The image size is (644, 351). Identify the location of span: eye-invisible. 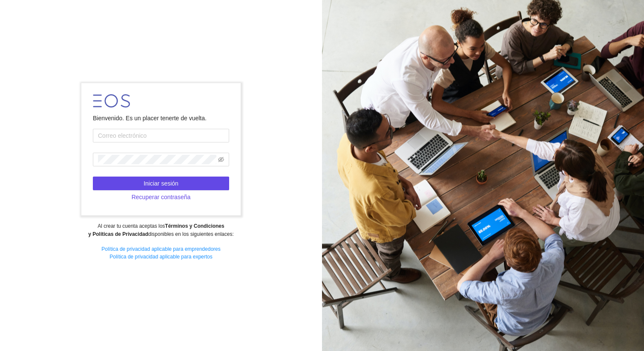
(221, 160).